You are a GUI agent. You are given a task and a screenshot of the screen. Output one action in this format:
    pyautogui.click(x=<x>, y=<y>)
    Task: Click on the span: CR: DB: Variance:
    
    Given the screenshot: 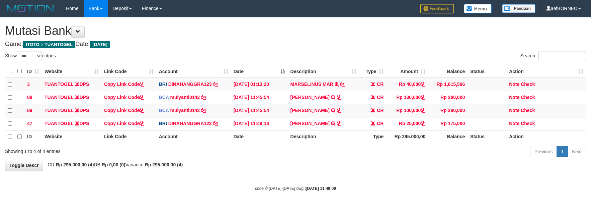 What is the action you would take?
    pyautogui.click(x=114, y=164)
    